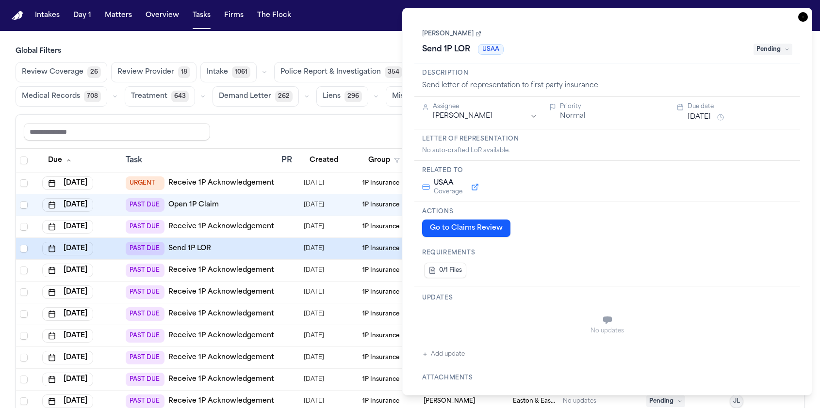 The width and height of the screenshot is (820, 408). What do you see at coordinates (160, 96) in the screenshot?
I see `button: Treatment643` at bounding box center [160, 96].